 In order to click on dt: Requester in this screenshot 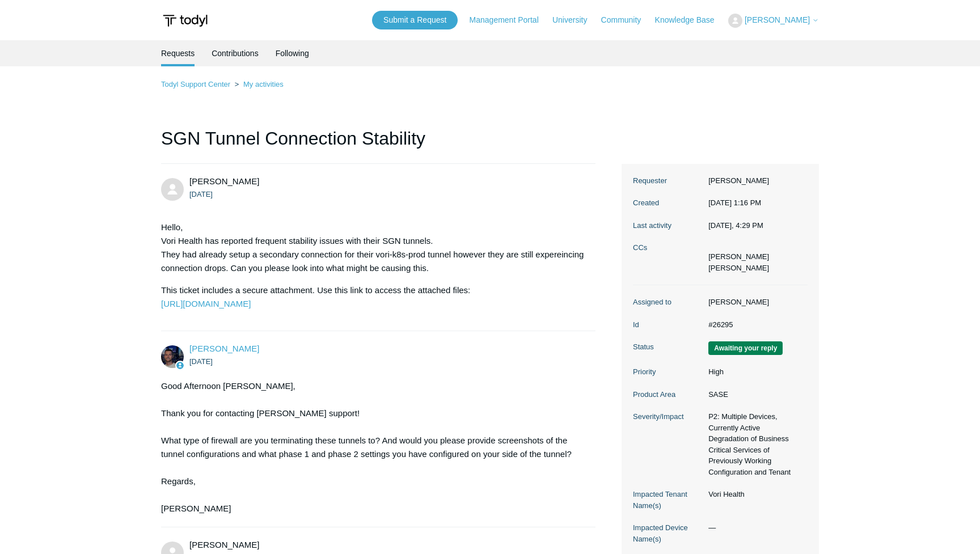, I will do `click(668, 181)`.